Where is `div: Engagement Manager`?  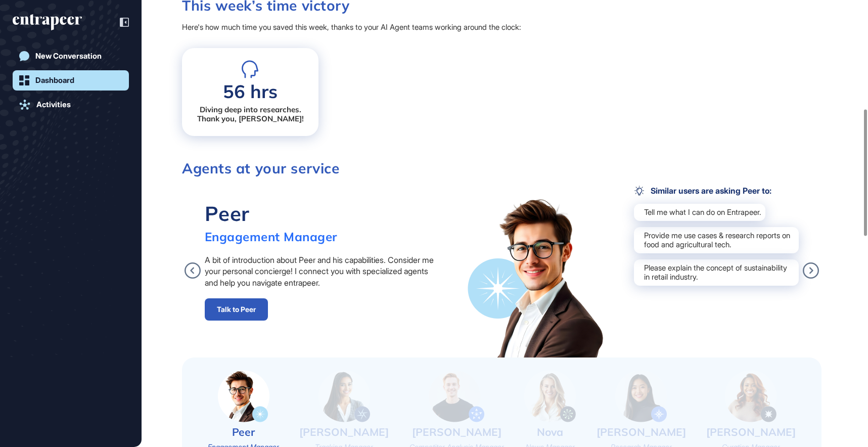 div: Engagement Manager is located at coordinates (271, 237).